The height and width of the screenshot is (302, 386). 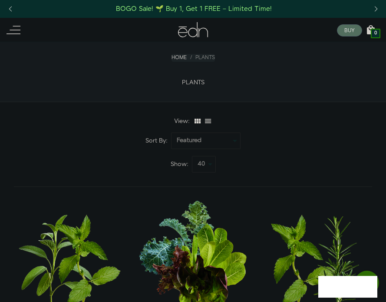 I want to click on span: PLANTS, so click(x=193, y=82).